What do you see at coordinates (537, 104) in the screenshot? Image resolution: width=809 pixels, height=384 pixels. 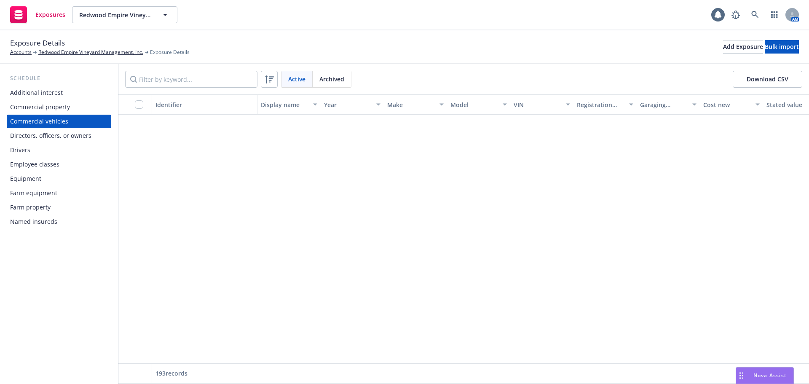 I see `div: VIN` at bounding box center [537, 104].